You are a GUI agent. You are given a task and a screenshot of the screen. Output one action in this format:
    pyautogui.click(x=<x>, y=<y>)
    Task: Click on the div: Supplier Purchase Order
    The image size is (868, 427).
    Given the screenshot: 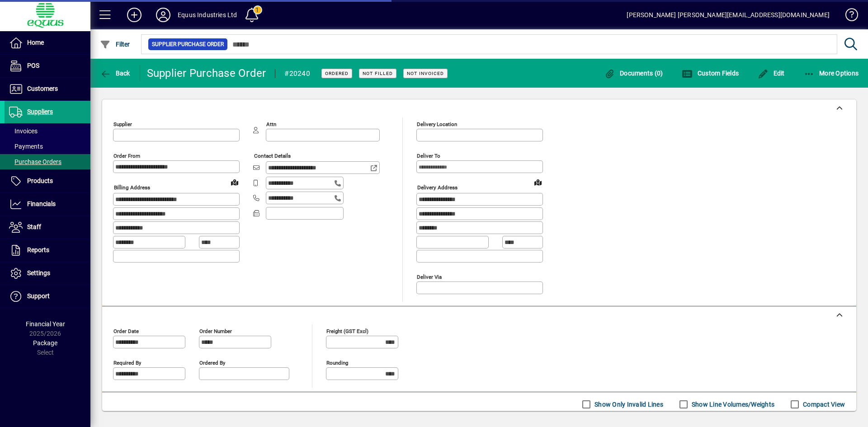 What is the action you would take?
    pyautogui.click(x=207, y=73)
    